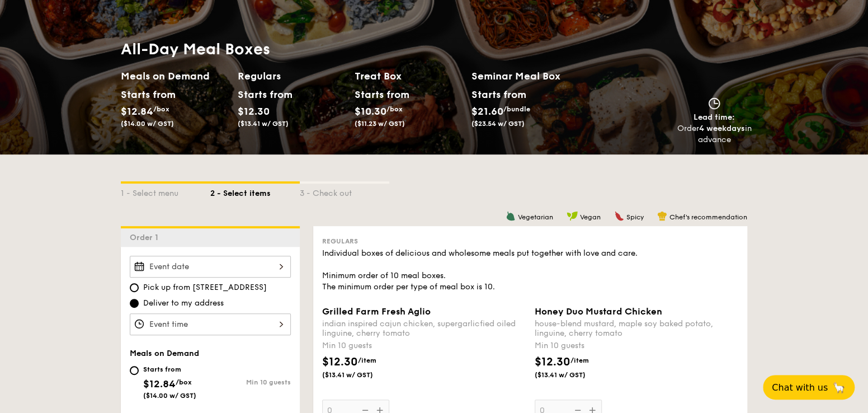 The width and height of the screenshot is (868, 413). I want to click on span: $21.60, so click(487, 111).